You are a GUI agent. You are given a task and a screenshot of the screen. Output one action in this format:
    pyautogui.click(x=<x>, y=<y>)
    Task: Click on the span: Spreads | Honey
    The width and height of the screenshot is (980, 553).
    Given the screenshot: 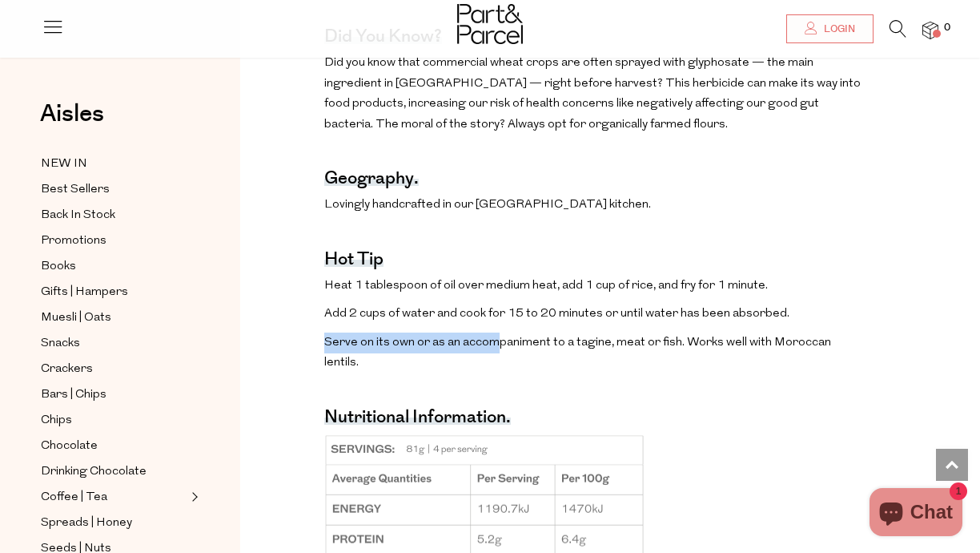 What is the action you would take?
    pyautogui.click(x=86, y=523)
    